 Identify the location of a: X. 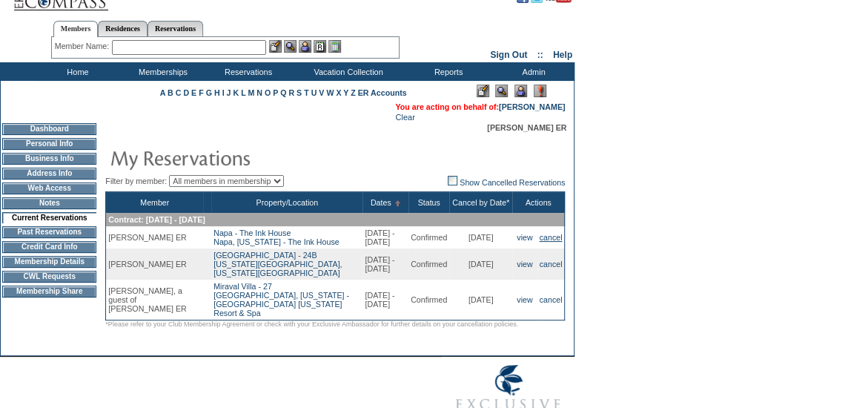
(338, 92).